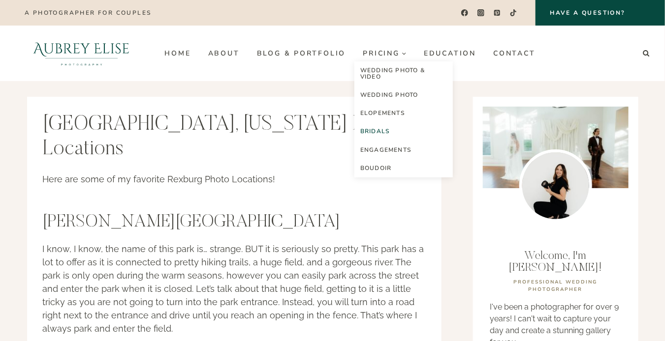  What do you see at coordinates (234, 289) in the screenshot?
I see `p: I know, I know, the name of this park is… strange. BUT it is seriously so pretty. This park has a...` at bounding box center [234, 289].